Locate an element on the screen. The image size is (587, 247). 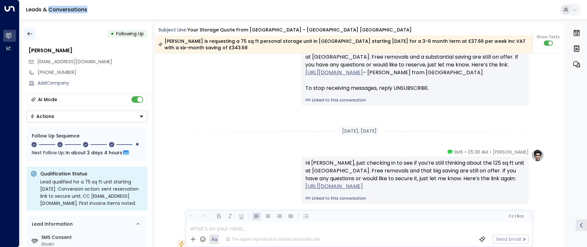
div: AI Mode is located at coordinates (47, 100).